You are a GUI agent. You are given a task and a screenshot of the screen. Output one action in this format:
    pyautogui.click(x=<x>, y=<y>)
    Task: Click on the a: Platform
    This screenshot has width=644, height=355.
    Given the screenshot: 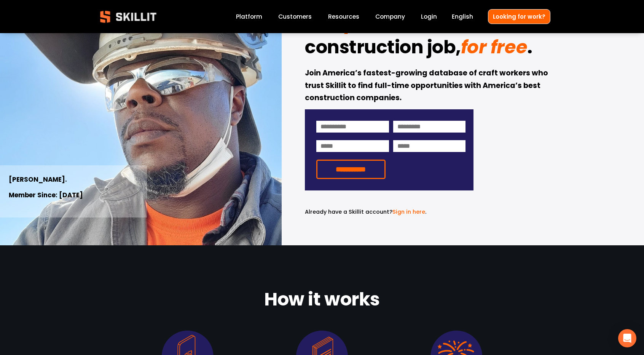 What is the action you would take?
    pyautogui.click(x=249, y=16)
    